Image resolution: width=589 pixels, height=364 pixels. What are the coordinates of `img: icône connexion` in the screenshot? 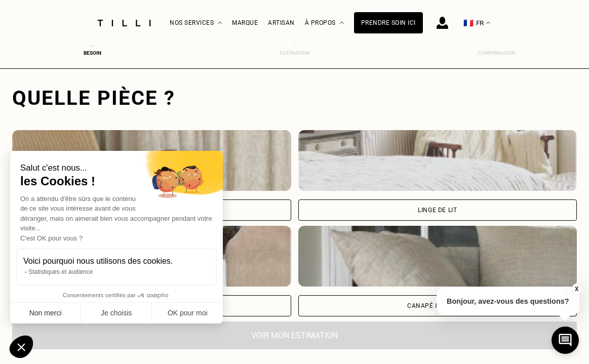 It's located at (442, 22).